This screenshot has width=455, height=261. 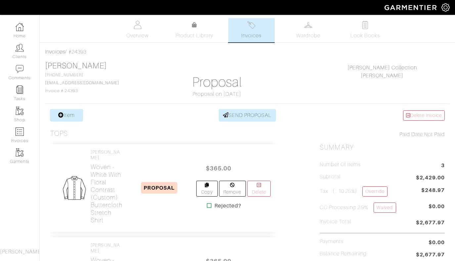 What do you see at coordinates (251, 36) in the screenshot?
I see `span: Invoices` at bounding box center [251, 36].